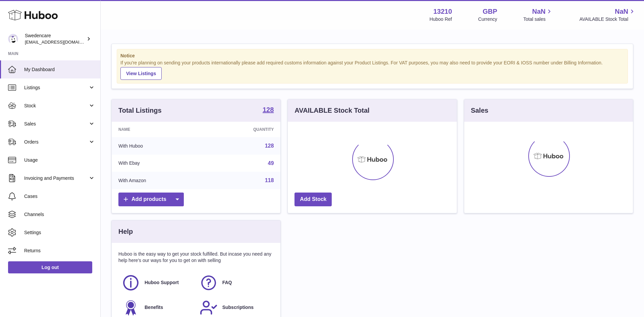  Describe the element at coordinates (238, 307) in the screenshot. I see `span: Subscriptions` at that location.